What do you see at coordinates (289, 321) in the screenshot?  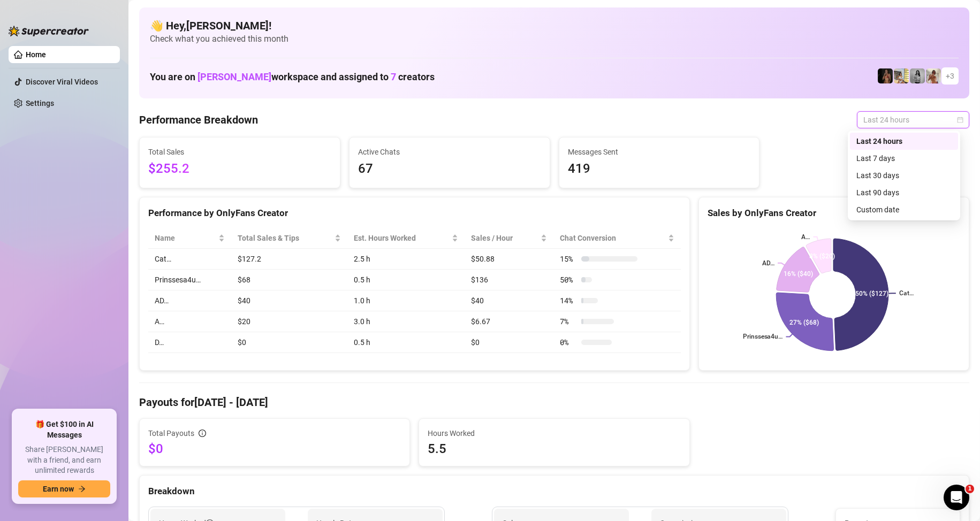 I see `td: $20` at bounding box center [289, 321].